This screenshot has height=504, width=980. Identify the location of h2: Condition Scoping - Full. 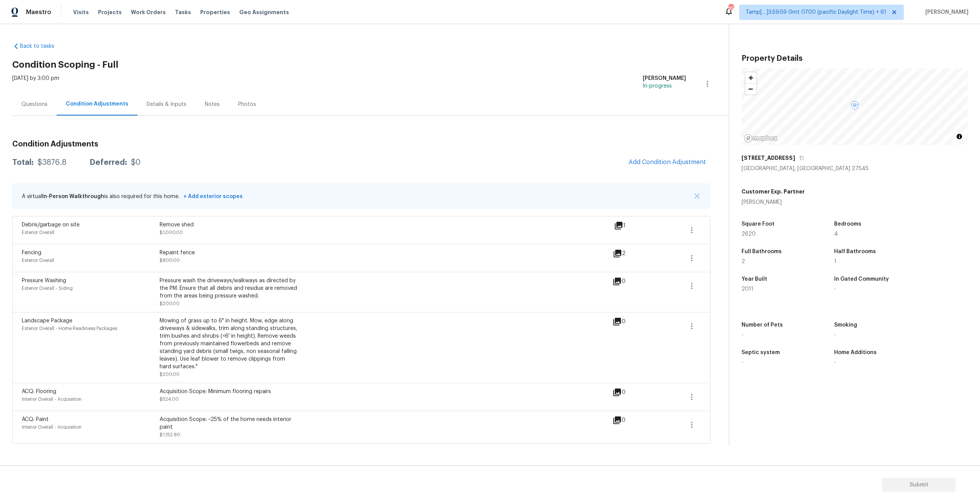
(370, 65).